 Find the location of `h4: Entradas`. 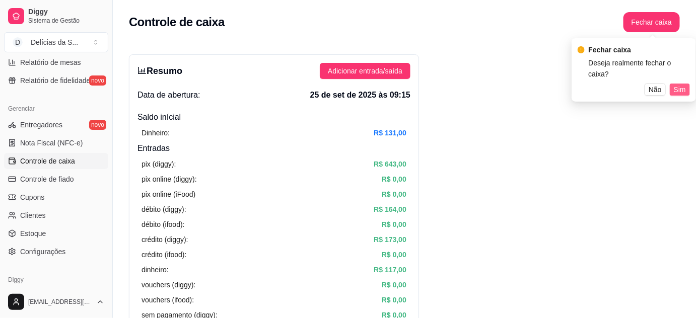

h4: Entradas is located at coordinates (274, 149).